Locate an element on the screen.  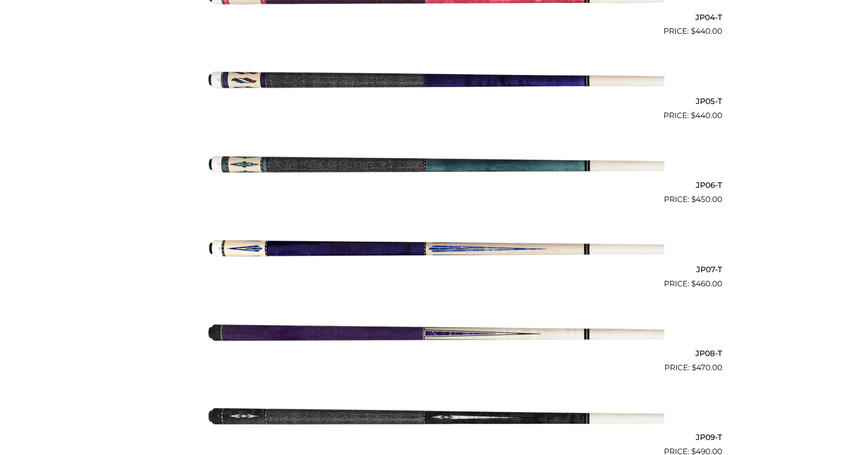
img: JP09-T is located at coordinates (434, 415).